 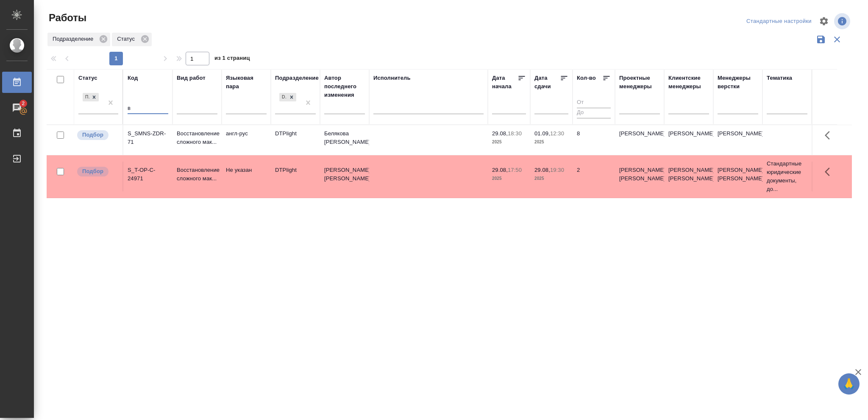 What do you see at coordinates (594, 140) in the screenshot?
I see `td: 8` at bounding box center [594, 140].